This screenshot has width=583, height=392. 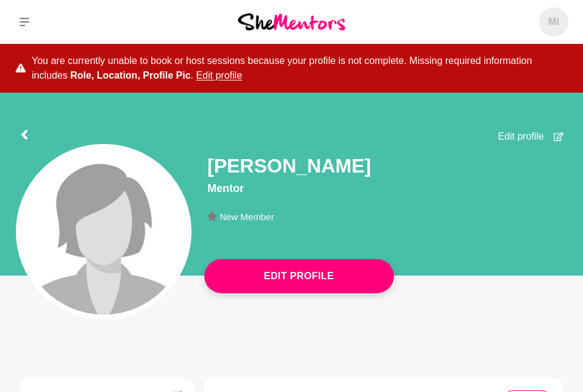 What do you see at coordinates (300, 68) in the screenshot?
I see `span: You are currently unable to book or host sessions because your profile is not complete. Missing r...` at bounding box center [300, 68].